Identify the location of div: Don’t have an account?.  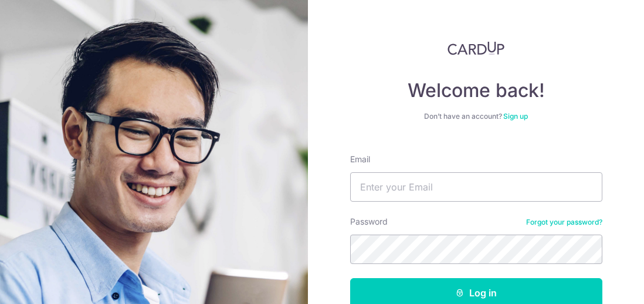
(476, 117).